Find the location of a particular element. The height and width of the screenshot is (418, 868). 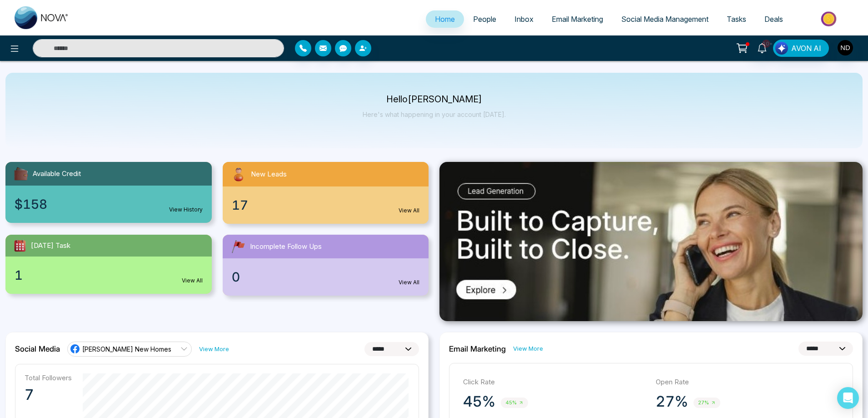

p: 45% is located at coordinates (479, 401).